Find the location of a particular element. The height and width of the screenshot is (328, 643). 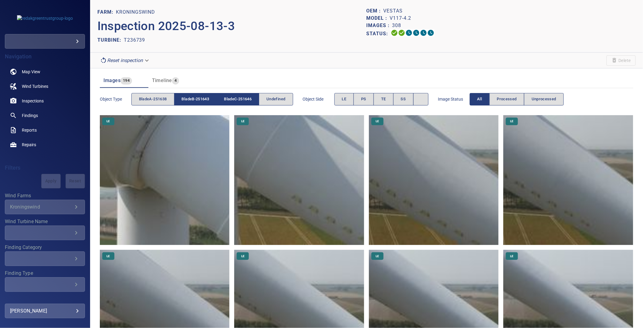

span: Reports is located at coordinates (29, 130).